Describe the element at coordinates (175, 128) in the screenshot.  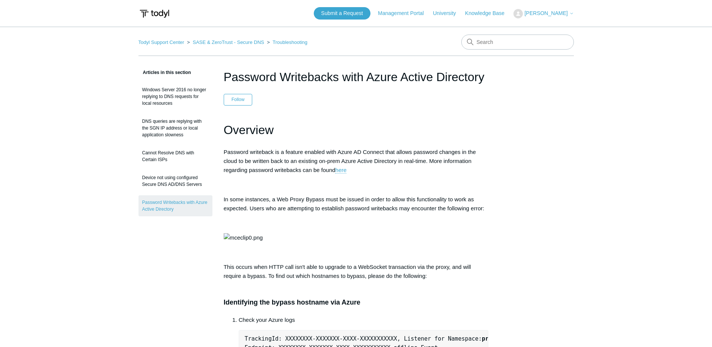
I see `a: DNS queries are replying with the SGN IP address or local application slowness` at that location.